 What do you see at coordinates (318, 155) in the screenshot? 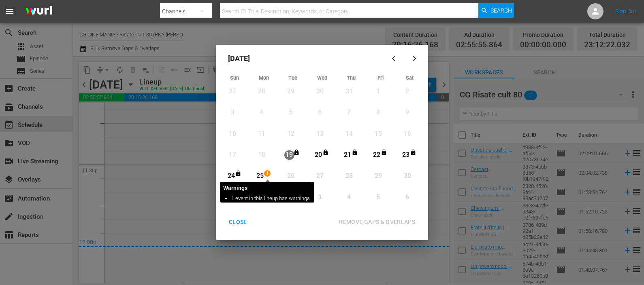
I see `div: 20` at bounding box center [318, 155].